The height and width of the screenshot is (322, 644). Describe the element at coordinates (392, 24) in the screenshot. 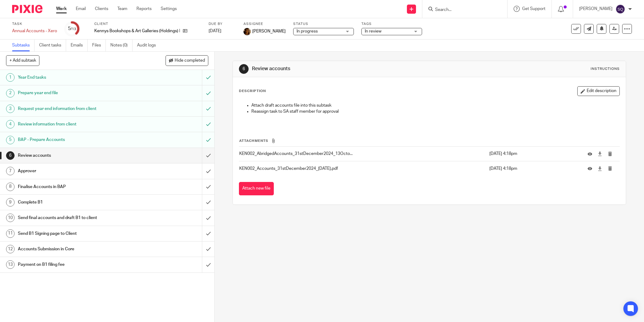

I see `label: Tags` at that location.